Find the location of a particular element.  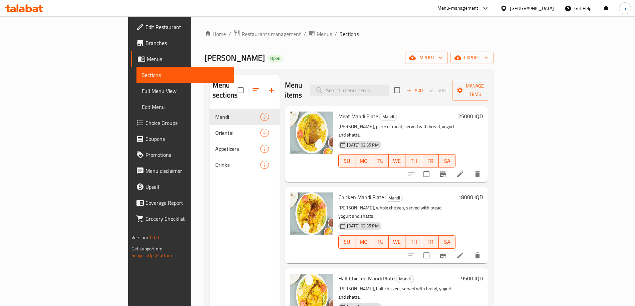

span: Add is located at coordinates (414, 90).